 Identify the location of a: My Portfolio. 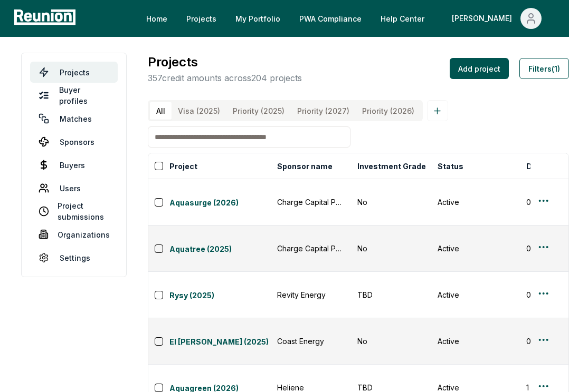
(258, 19).